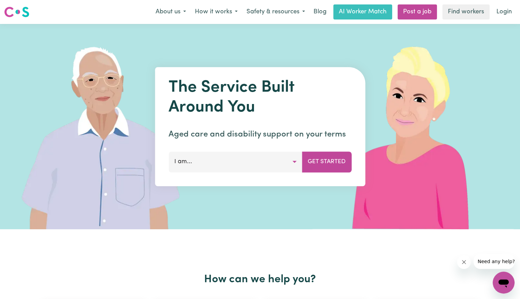  Describe the element at coordinates (260, 280) in the screenshot. I see `h2: How can we help you?` at that location.